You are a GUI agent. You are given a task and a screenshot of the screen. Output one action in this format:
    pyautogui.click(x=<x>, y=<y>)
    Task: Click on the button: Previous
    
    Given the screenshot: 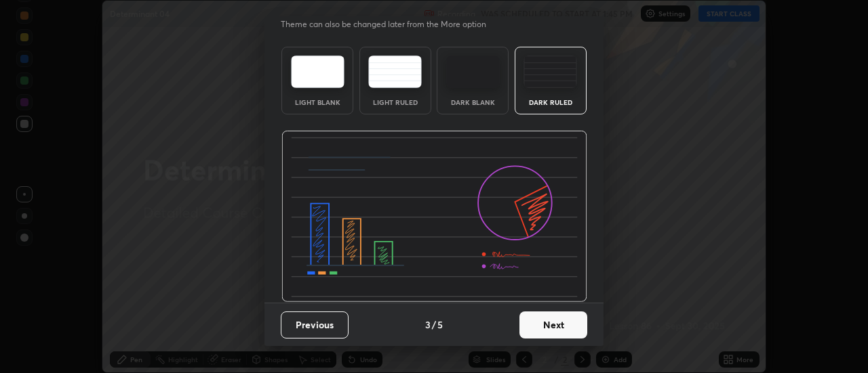 What is the action you would take?
    pyautogui.click(x=315, y=325)
    